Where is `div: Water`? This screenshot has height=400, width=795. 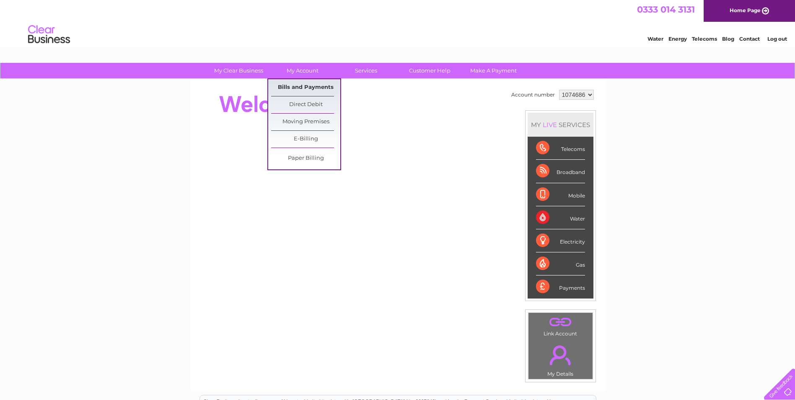 div: Water is located at coordinates (560, 217).